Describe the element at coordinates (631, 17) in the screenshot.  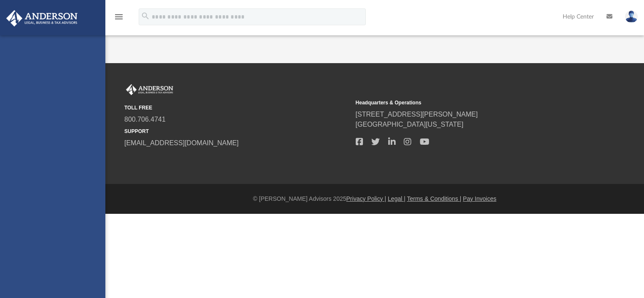
I see `img: User Pic` at that location.